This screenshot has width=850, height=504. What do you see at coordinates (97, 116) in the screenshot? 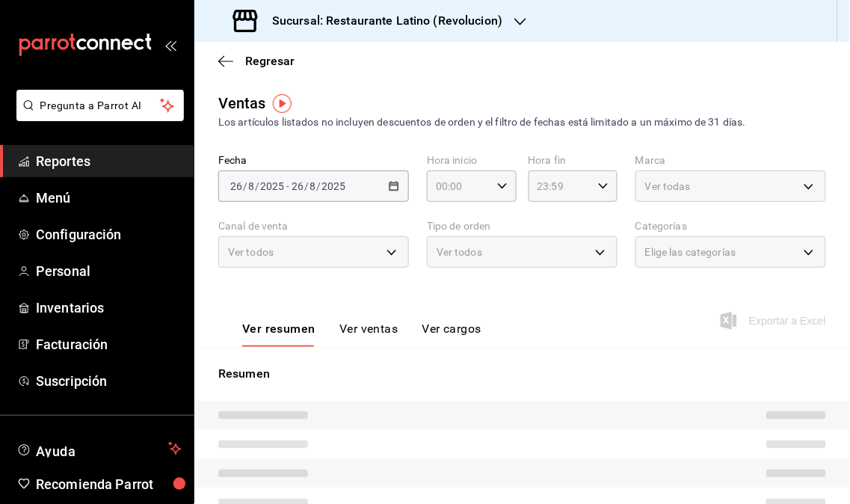
I see `a: Pregunta a Parrot AI` at bounding box center [97, 116].